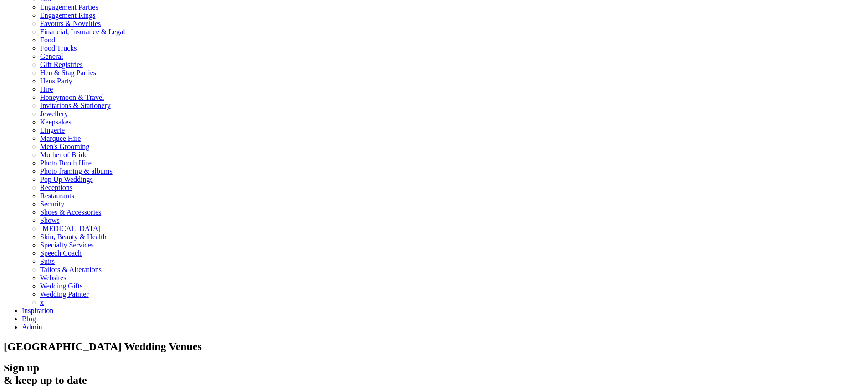  Describe the element at coordinates (70, 23) in the screenshot. I see `a: Favours & Novelties` at that location.